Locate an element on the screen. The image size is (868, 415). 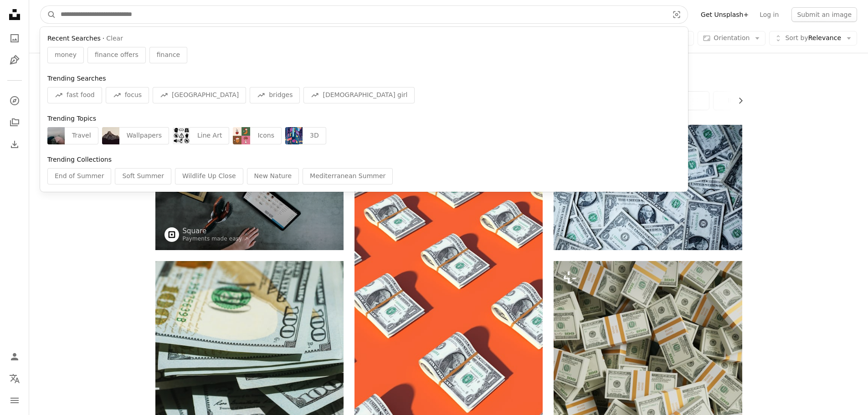
a: Explore is located at coordinates (14, 100).